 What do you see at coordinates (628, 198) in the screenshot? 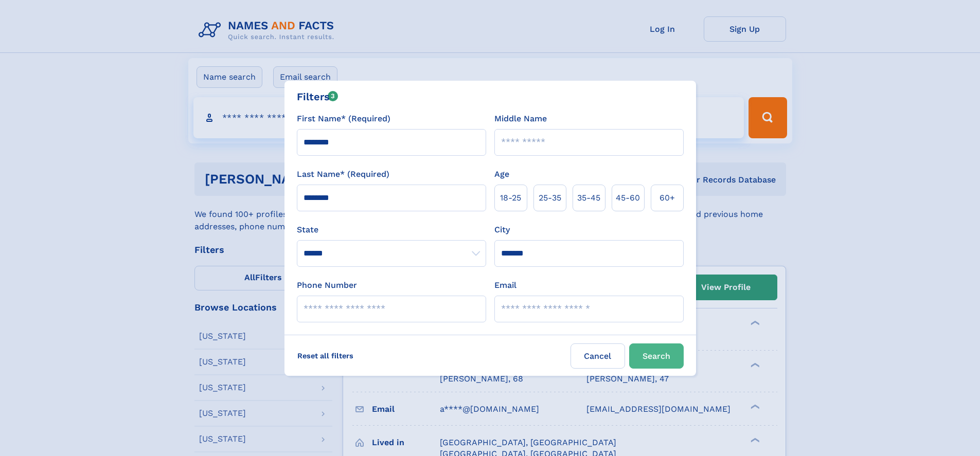
I see `span: 45‑60` at bounding box center [628, 198].